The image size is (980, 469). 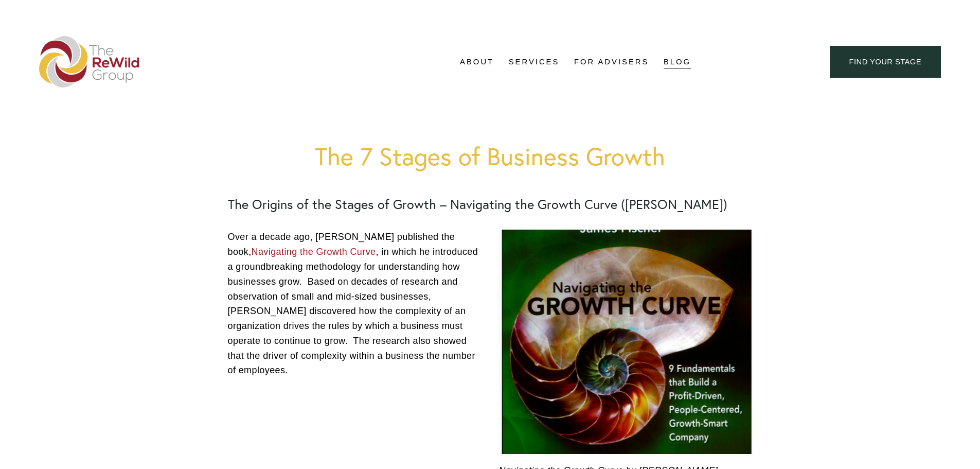 I want to click on a: find your stage, so click(x=885, y=62).